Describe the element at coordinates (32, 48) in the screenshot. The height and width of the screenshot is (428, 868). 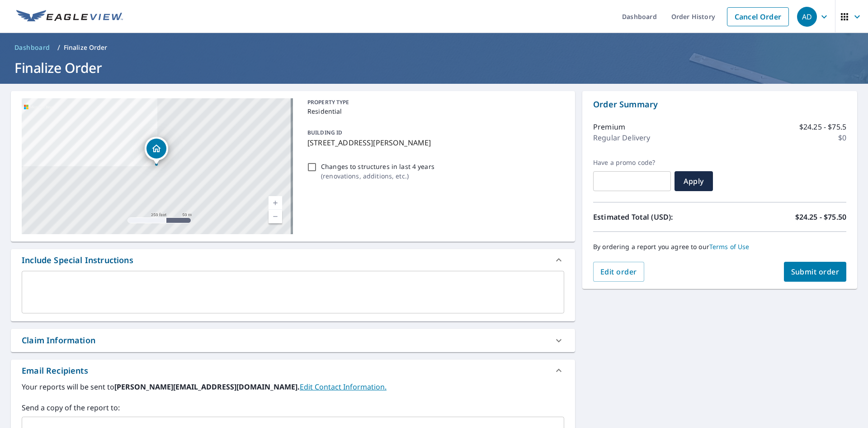
I see `span: Dashboard` at that location.